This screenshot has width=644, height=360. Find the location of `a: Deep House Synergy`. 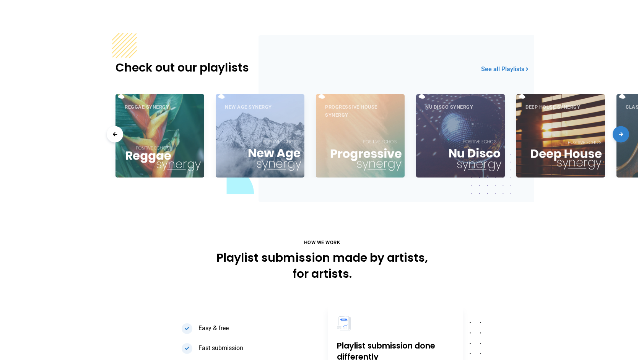

a: Deep House Synergy is located at coordinates (561, 136).